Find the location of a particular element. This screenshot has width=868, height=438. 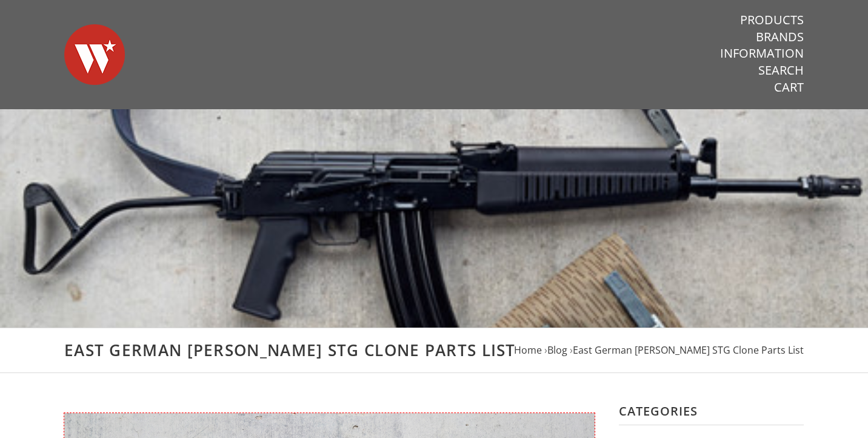

img: Warsaw Wood Co. is located at coordinates (95, 54).